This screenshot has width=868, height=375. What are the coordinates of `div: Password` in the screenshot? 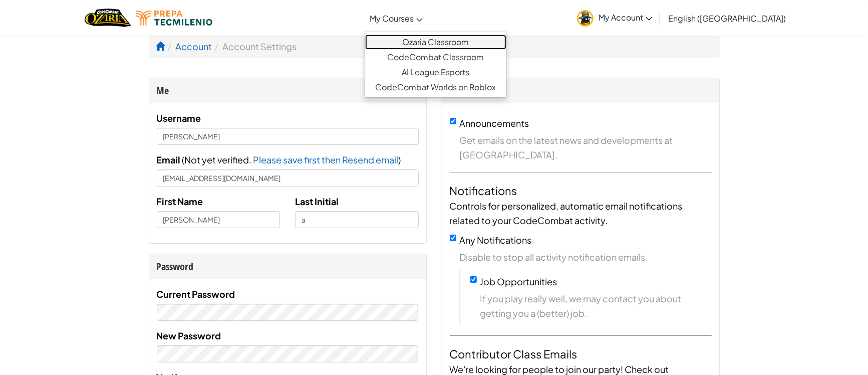 It's located at (288, 266).